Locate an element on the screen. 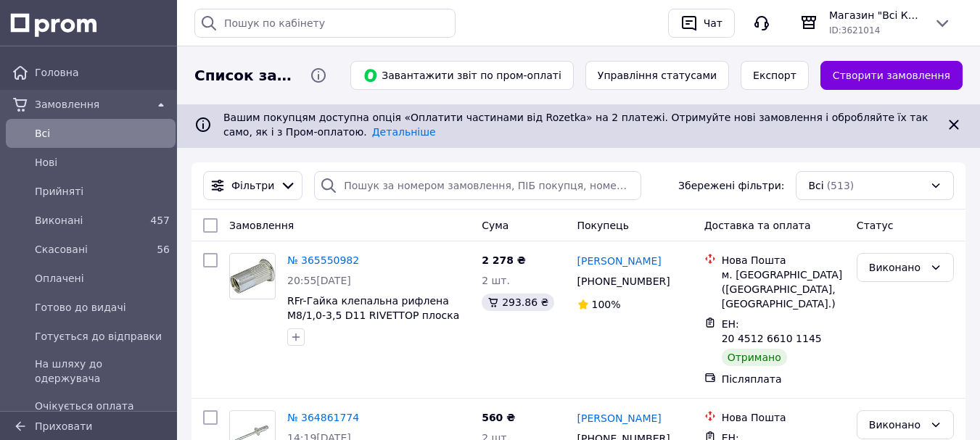  button: Завантажити звіт по пром-оплаті is located at coordinates (462, 76).